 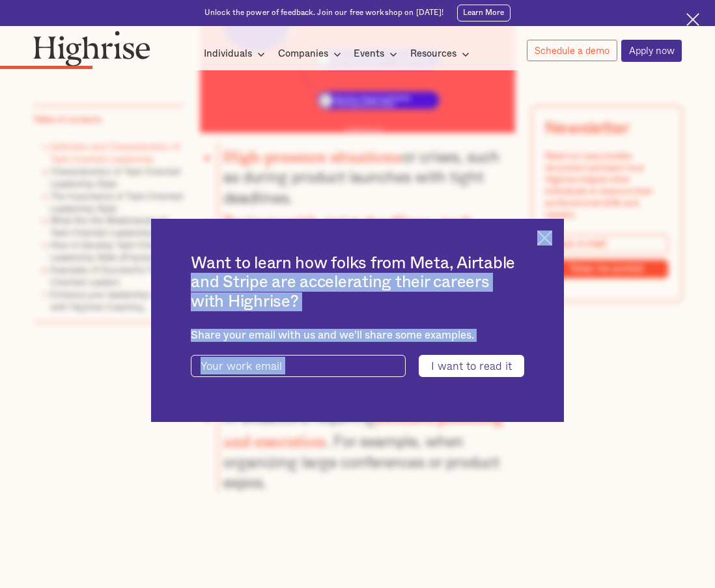 What do you see at coordinates (651, 51) in the screenshot?
I see `a: Apply now` at bounding box center [651, 51].